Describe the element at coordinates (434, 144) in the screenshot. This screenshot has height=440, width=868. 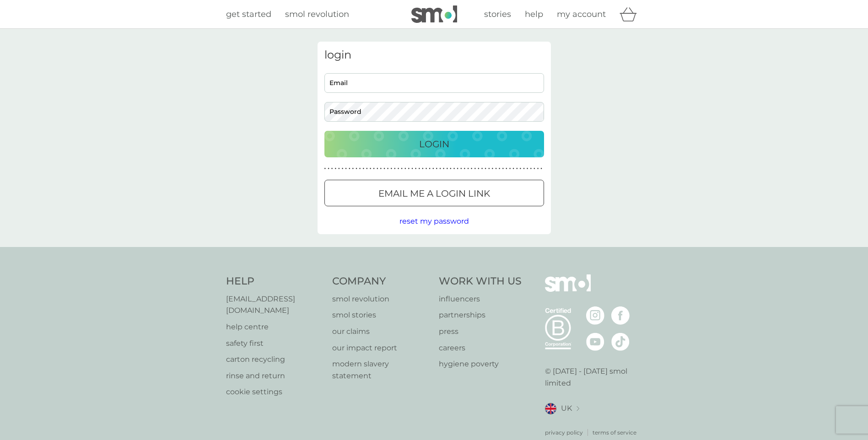
I see `p: Login` at that location.